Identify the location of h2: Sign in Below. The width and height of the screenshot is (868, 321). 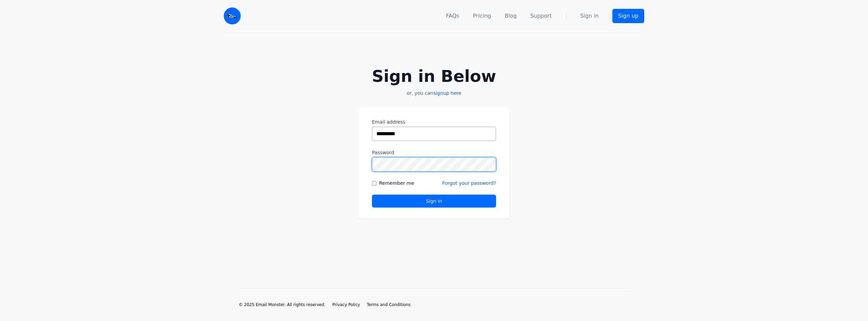
(434, 76).